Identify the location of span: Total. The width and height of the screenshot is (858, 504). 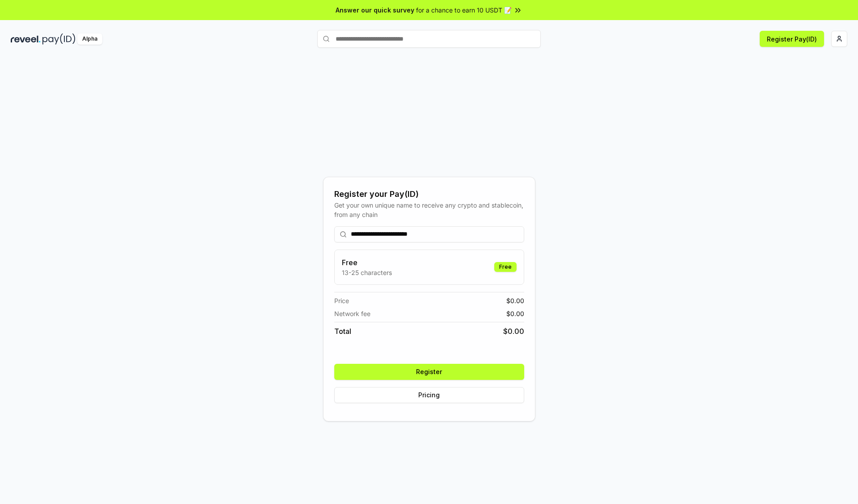
(343, 332).